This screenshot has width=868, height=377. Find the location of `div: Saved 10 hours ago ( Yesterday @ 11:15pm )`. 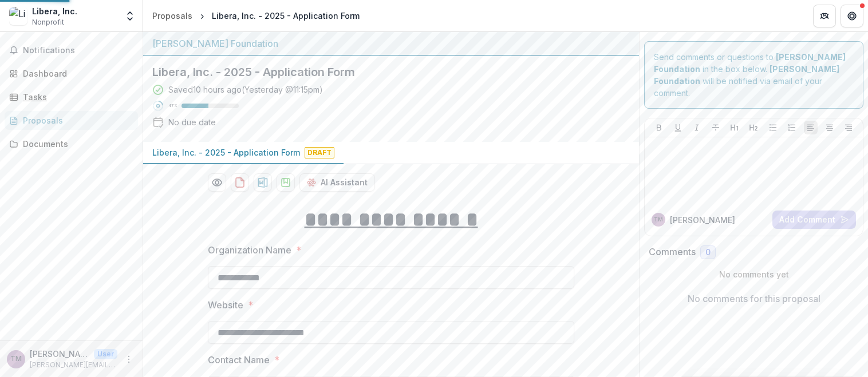

div: Saved 10 hours ago ( Yesterday @ 11:15pm ) is located at coordinates (245, 89).